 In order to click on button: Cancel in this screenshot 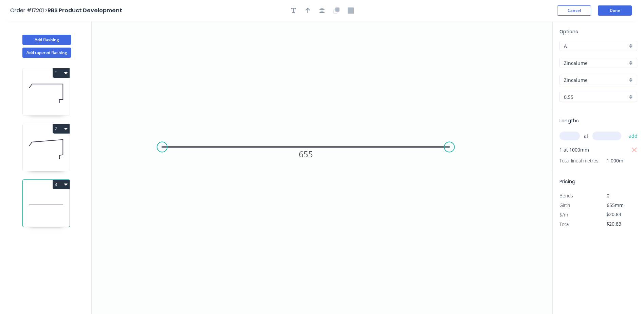, I will do `click(574, 11)`.